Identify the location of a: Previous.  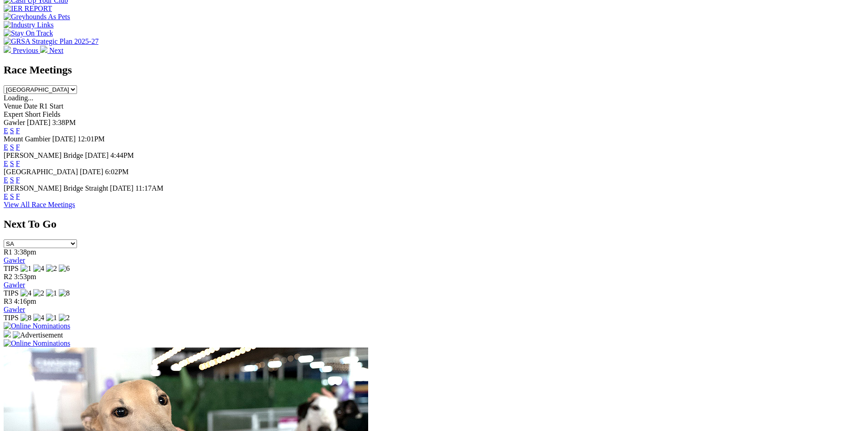
(22, 50).